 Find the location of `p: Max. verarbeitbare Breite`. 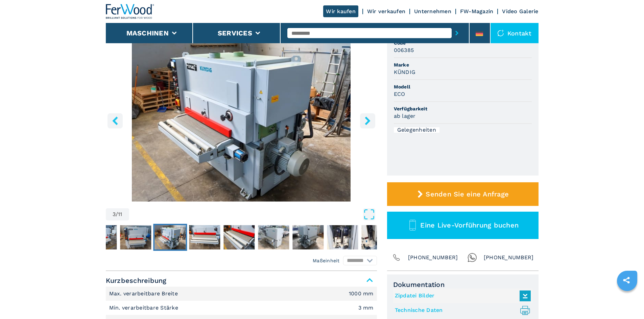

p: Max. verarbeitbare Breite is located at coordinates (145, 294).